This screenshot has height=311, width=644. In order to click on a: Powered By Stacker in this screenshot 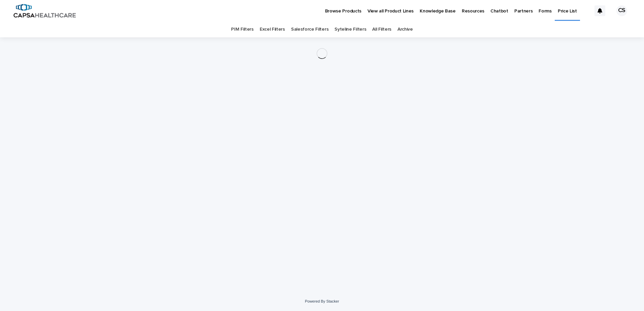, I will do `click(322, 301)`.